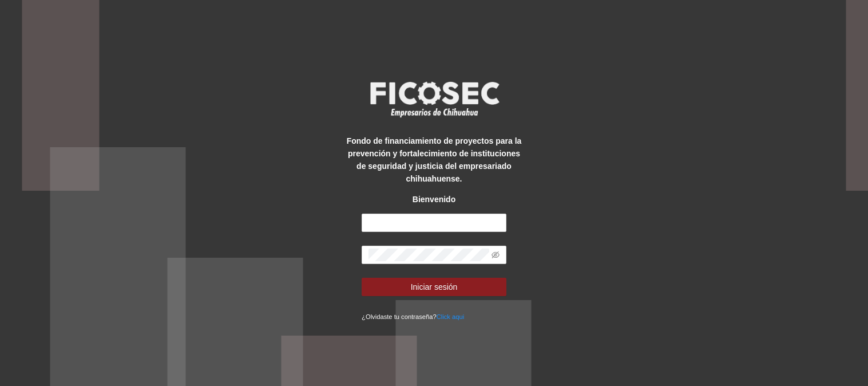 The height and width of the screenshot is (386, 868). Describe the element at coordinates (434, 159) in the screenshot. I see `strong: Fondo de financiamiento de proyectos para la prevención y fortalecimiento de instituciones de seg...` at that location.